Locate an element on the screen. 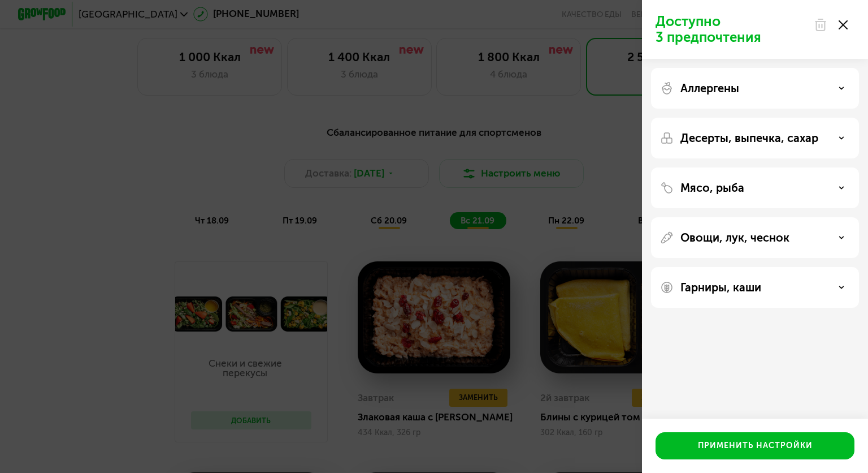  div: Применить настройки is located at coordinates (755, 445).